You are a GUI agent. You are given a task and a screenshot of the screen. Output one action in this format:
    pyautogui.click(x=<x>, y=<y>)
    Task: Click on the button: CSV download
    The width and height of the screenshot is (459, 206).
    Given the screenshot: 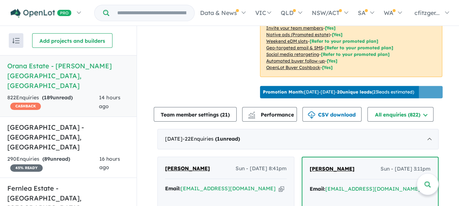 What is the action you would take?
    pyautogui.click(x=332, y=114)
    